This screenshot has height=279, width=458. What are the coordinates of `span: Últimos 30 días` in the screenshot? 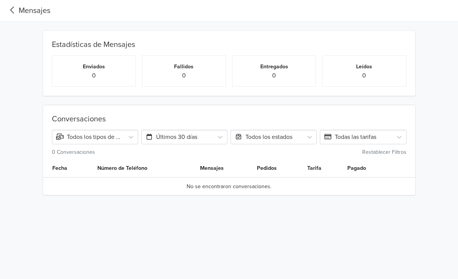 It's located at (171, 137).